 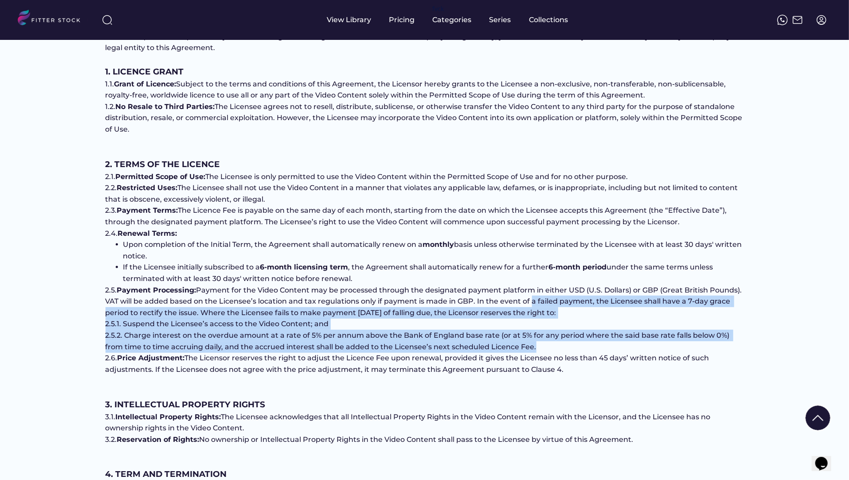 I want to click on span: If the Licensee initially subscribed to a, so click(x=191, y=267).